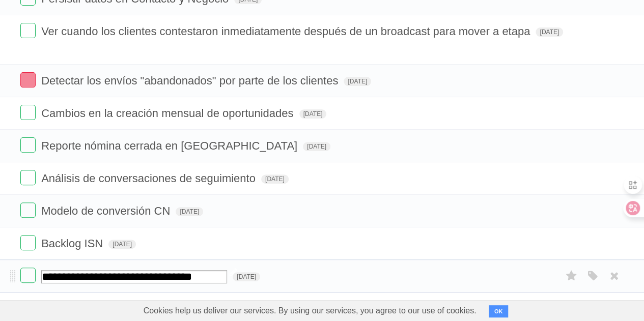 The image size is (644, 321). What do you see at coordinates (107, 211) in the screenshot?
I see `span: Modelo de conversión CN` at bounding box center [107, 211].